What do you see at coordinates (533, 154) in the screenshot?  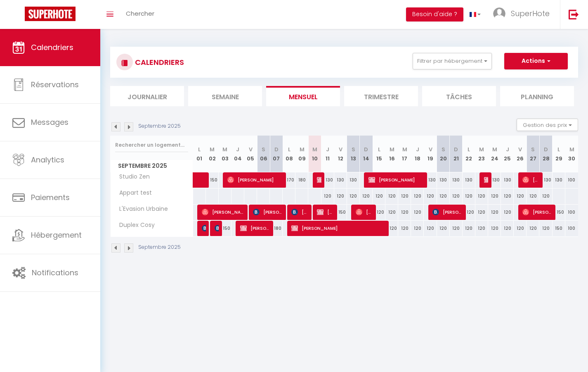 I see `th: 27` at bounding box center [533, 154].